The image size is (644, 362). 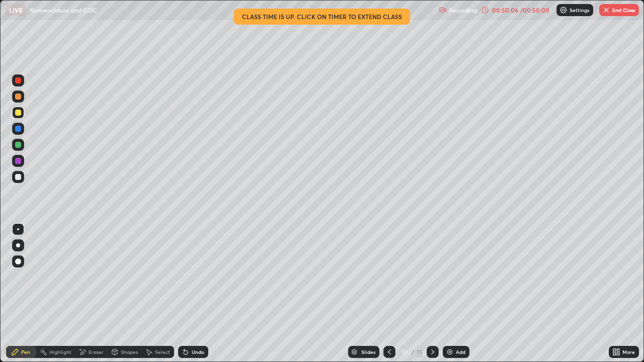 I want to click on img: add-slide-button, so click(x=450, y=352).